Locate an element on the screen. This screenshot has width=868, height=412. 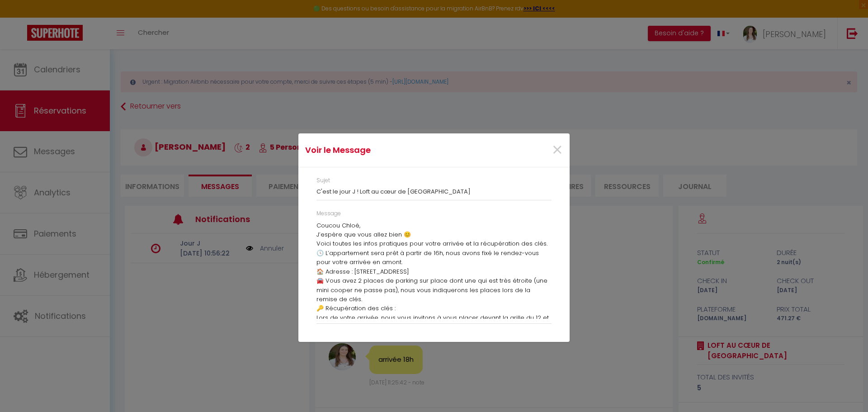
button: Close is located at coordinates (557, 150).